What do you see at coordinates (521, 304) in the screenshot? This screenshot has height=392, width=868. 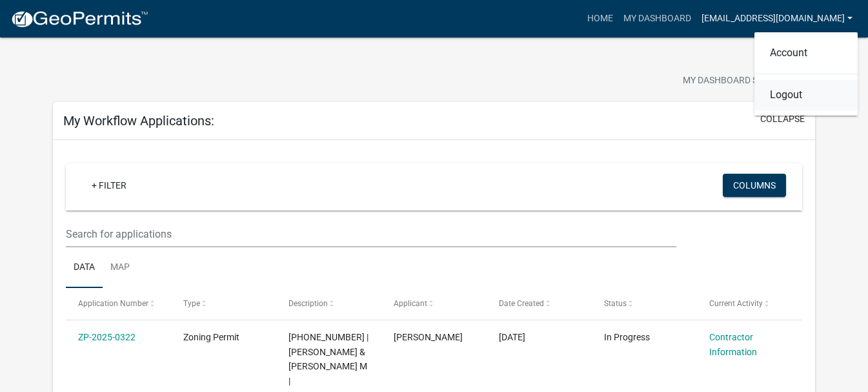 I see `span: Date Created` at bounding box center [521, 304].